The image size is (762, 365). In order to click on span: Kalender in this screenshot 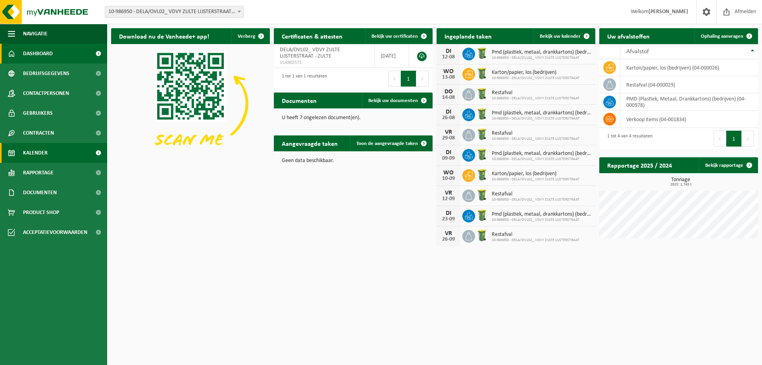, I will do `click(35, 153)`.